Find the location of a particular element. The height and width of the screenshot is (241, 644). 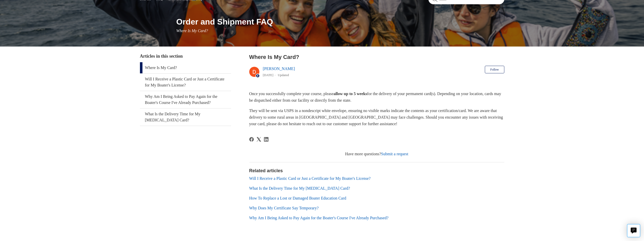

div: Have more questions? is located at coordinates (377, 154).